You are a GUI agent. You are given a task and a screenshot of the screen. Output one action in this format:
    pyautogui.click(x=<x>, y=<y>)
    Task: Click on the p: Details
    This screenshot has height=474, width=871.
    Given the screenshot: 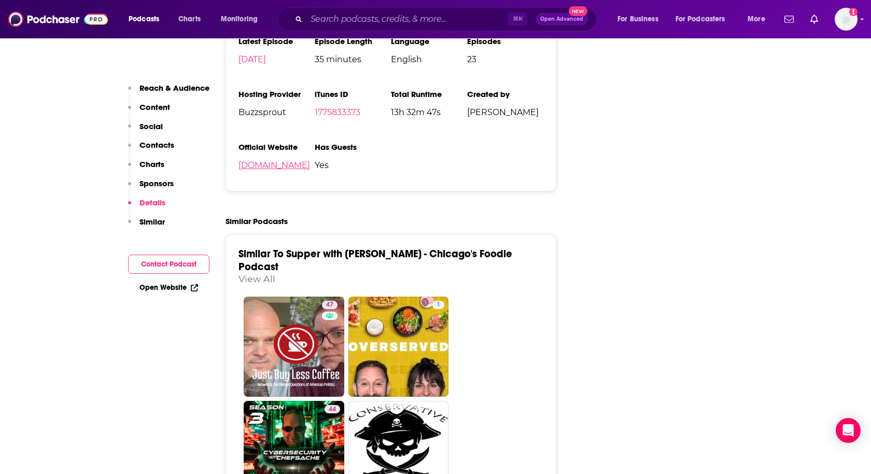 What is the action you would take?
    pyautogui.click(x=152, y=202)
    